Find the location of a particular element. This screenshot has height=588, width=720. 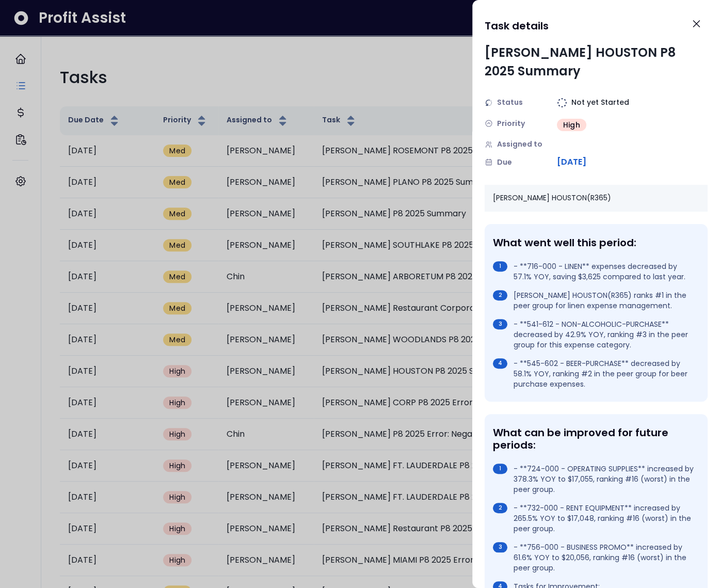

li: - **716-000 - LINEN** expenses decreased by 57.1% YOY, saving $3,625 compared to last year. is located at coordinates (594, 272).